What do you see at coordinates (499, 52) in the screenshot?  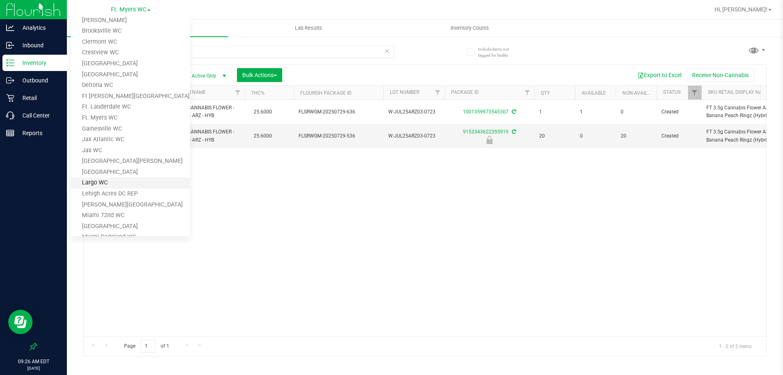 I see `span: Include items not tagged for facility` at bounding box center [499, 52].